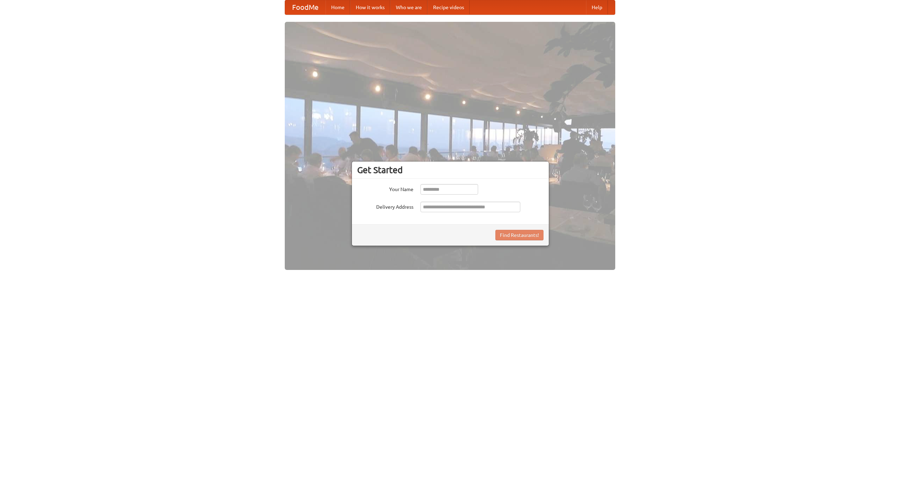 This screenshot has width=900, height=498. What do you see at coordinates (385, 206) in the screenshot?
I see `label: Delivery Address` at bounding box center [385, 206].